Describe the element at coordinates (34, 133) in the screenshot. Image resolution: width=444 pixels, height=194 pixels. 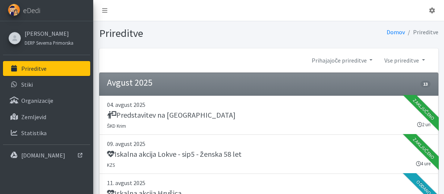
I see `p: Statistika` at that location.